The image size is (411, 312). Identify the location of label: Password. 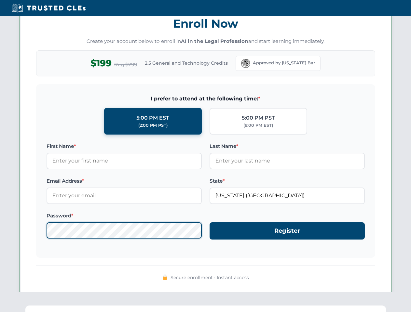
(124, 216).